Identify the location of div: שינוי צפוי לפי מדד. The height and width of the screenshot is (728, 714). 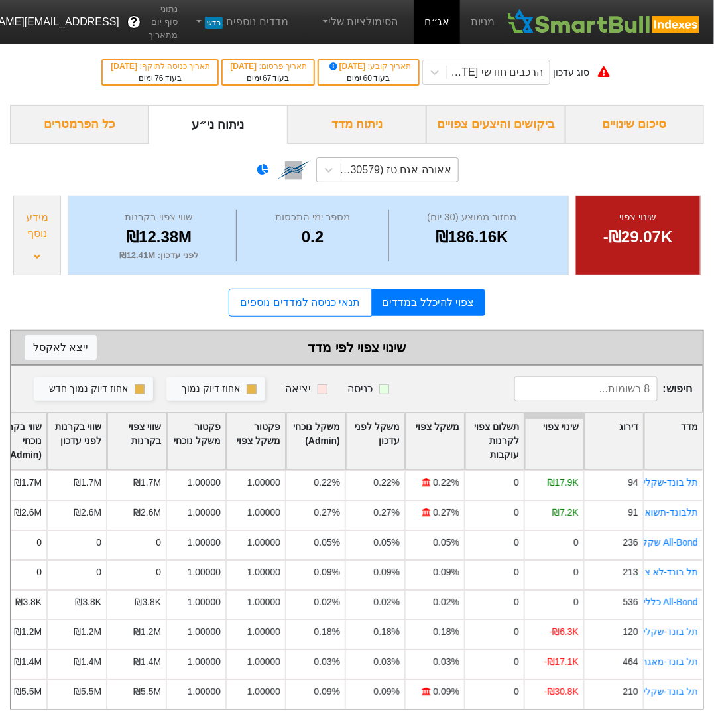
(357, 348).